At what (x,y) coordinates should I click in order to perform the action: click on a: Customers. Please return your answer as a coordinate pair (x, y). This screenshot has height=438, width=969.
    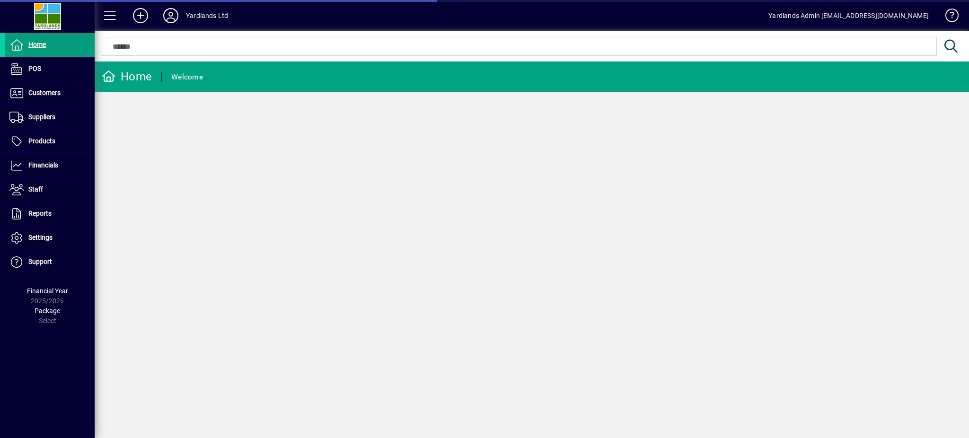
    Looking at the image, I should click on (50, 93).